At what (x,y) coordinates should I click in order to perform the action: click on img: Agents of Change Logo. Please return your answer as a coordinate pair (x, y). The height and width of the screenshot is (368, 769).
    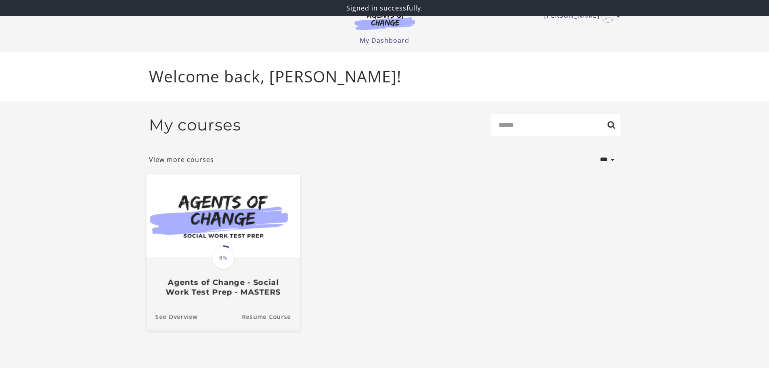
    Looking at the image, I should click on (384, 21).